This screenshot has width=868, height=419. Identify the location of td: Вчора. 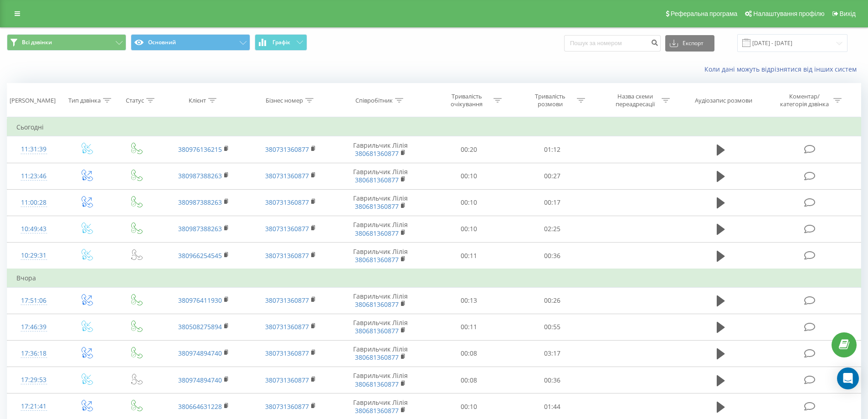
(434, 278).